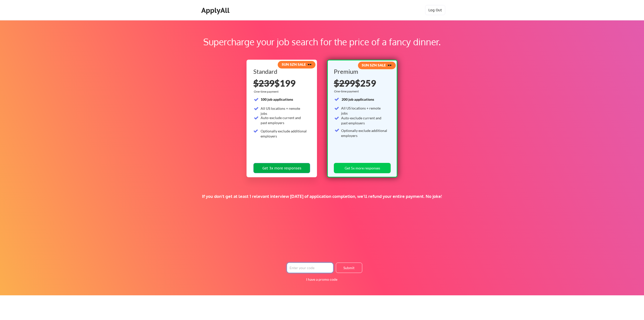 The width and height of the screenshot is (644, 320). What do you see at coordinates (281, 71) in the screenshot?
I see `div: Standard` at bounding box center [281, 71].